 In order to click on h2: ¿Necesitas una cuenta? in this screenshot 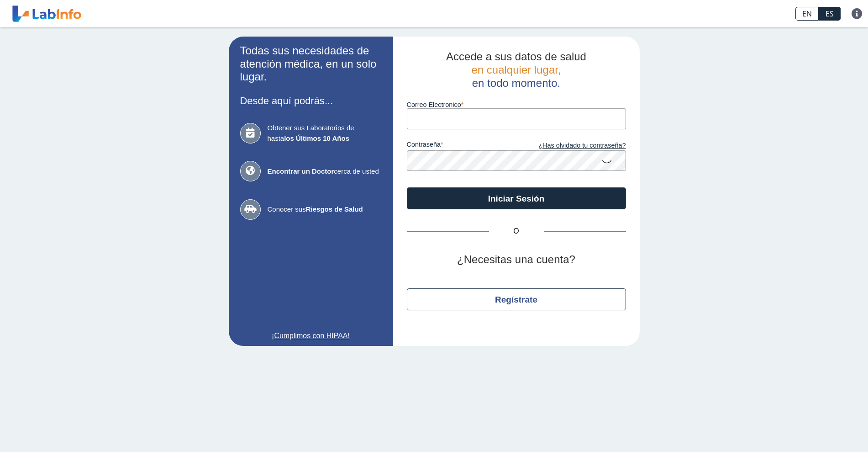, I will do `click(516, 259)`.